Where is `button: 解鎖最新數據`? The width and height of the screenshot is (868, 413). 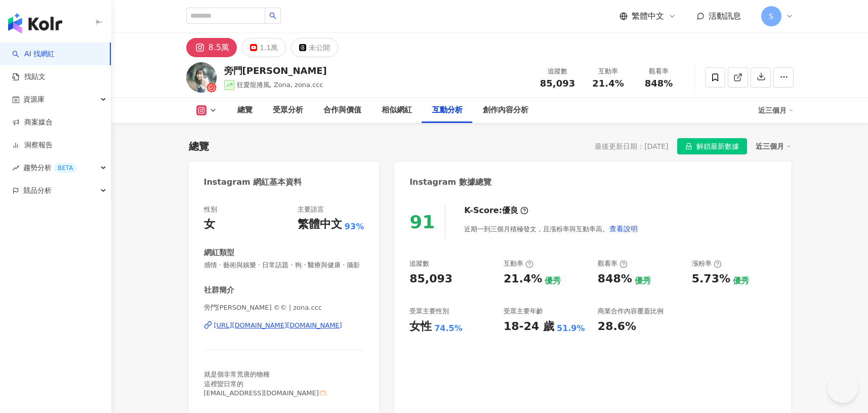
button: 解鎖最新數據 is located at coordinates (712, 146).